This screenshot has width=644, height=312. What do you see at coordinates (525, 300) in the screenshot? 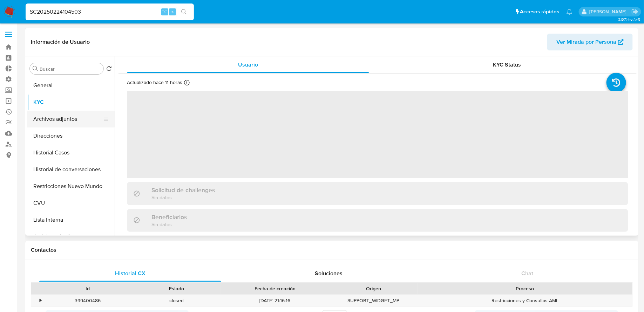
I see `div: Restricciones y Consultas AML` at bounding box center [525, 300].